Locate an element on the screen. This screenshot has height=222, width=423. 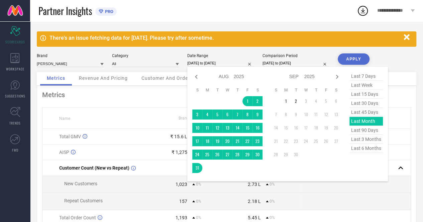
span: last 30 days is located at coordinates (366, 103).